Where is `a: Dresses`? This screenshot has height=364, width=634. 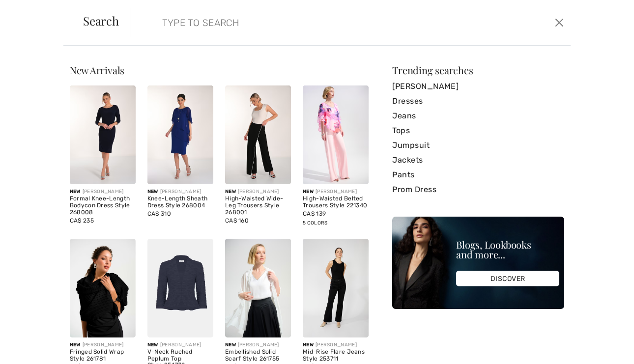
a: Dresses is located at coordinates (478, 101).